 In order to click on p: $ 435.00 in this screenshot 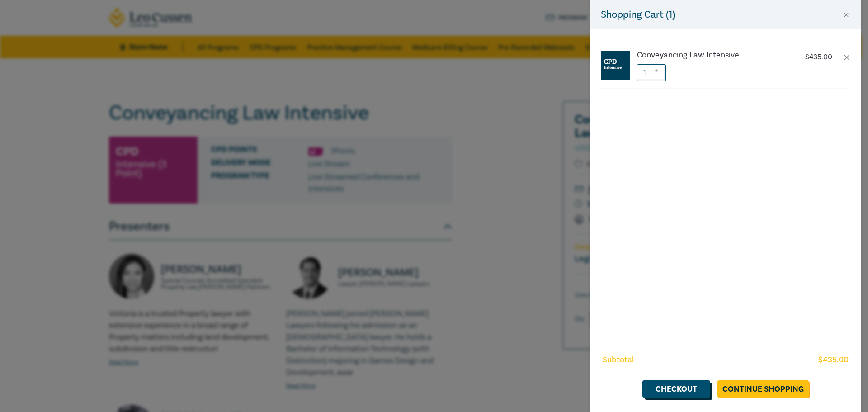, I will do `click(818, 57)`.